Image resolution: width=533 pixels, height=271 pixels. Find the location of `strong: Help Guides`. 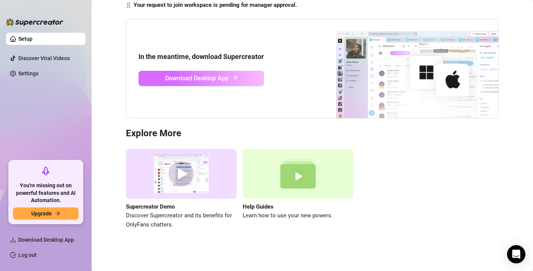

strong: Help Guides is located at coordinates (258, 207).